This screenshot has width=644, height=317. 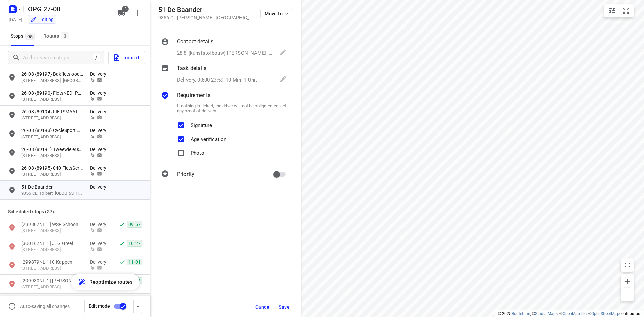 I want to click on p: Delivery, 00:00-23:59, 10 Min, 1 Unit, so click(x=217, y=80).